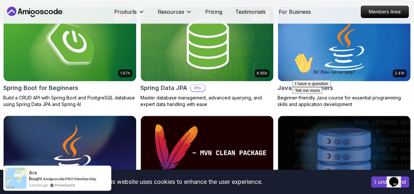 The width and height of the screenshot is (414, 194). Describe the element at coordinates (207, 57) in the screenshot. I see `a: Spring Data JPA card6.65hNEWSpring Data JPAProMaster database management, advanced querying, and ...` at that location.